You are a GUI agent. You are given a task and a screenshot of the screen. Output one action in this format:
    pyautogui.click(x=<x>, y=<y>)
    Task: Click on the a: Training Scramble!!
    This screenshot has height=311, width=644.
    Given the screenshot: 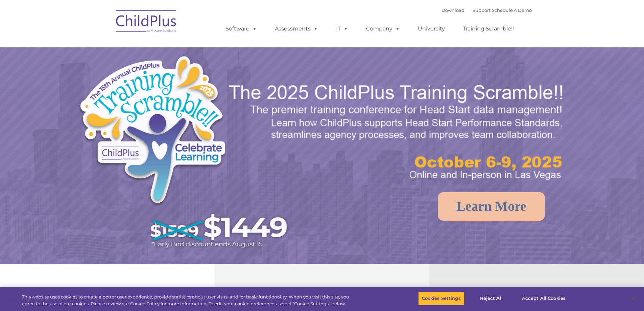 What is the action you would take?
    pyautogui.click(x=488, y=29)
    